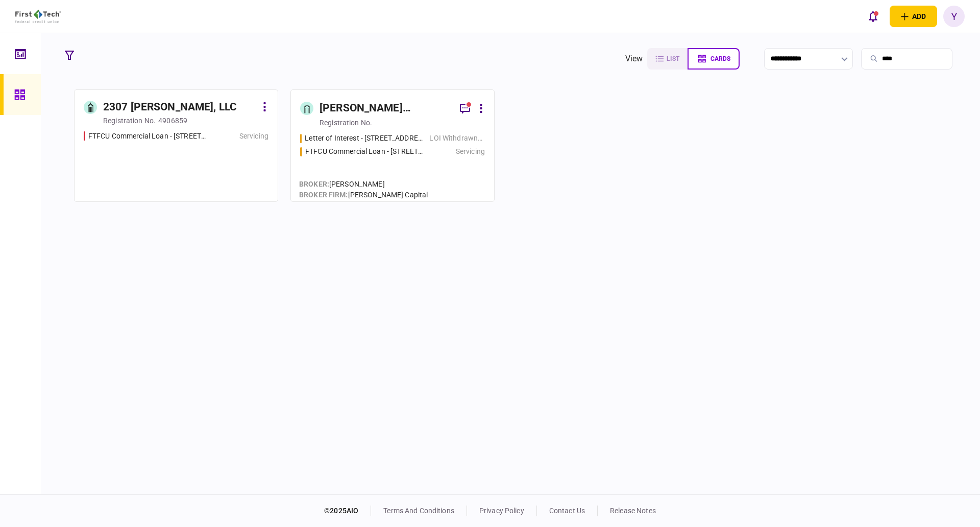 The height and width of the screenshot is (527, 980). I want to click on button: open notifications list, so click(873, 16).